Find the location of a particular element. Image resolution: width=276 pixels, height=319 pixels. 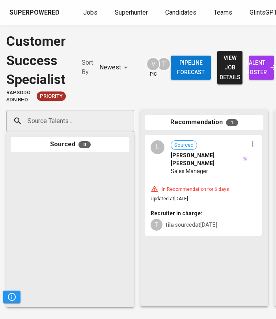

button: view job details is located at coordinates (230, 68).